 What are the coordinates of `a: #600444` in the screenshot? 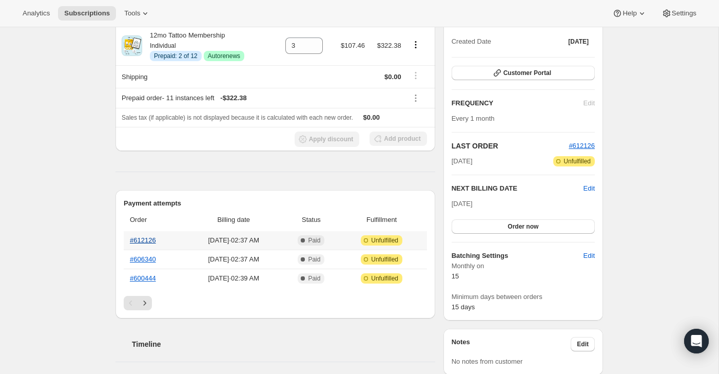 It's located at (143, 278).